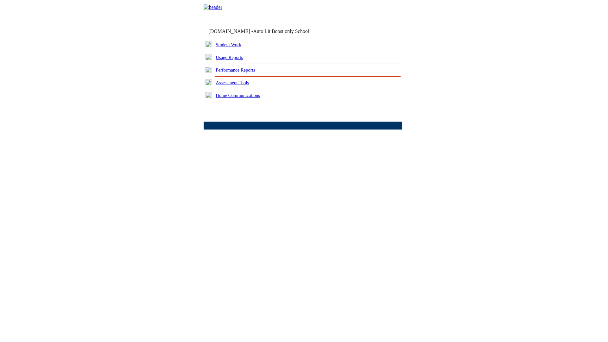 This screenshot has width=608, height=342. I want to click on nobr: Auto Lit Boost only School, so click(281, 31).